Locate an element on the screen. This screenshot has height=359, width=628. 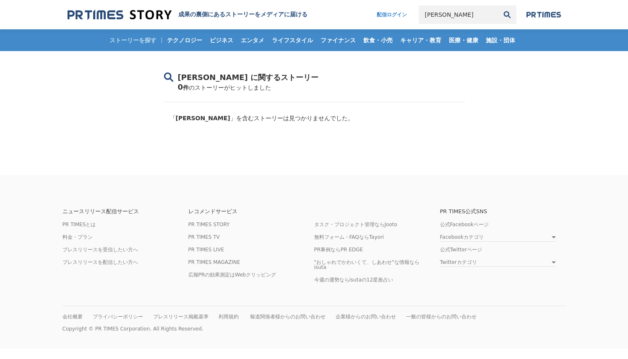
a: PR TIMESとは is located at coordinates (79, 225).